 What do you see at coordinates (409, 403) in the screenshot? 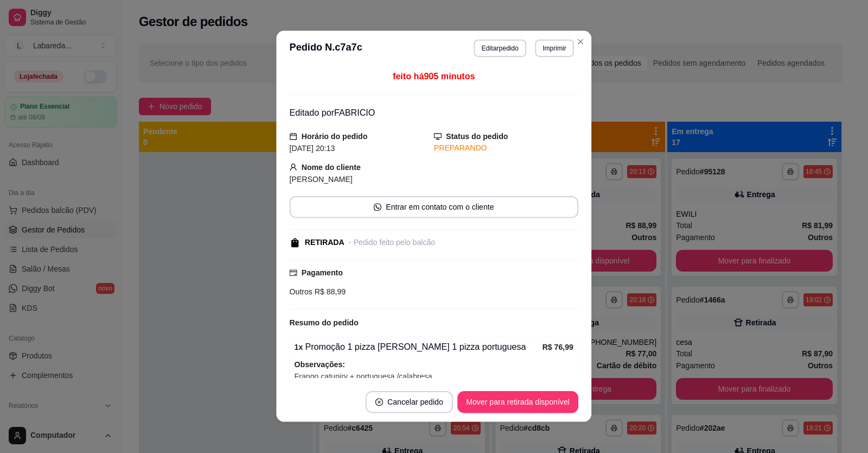
I see `button: close-circleCancelar pedido` at bounding box center [409, 403].